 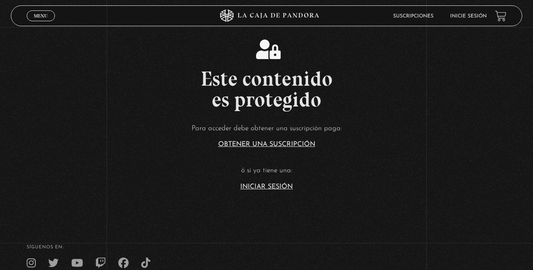 I want to click on a: Obtener una suscripción, so click(x=266, y=144).